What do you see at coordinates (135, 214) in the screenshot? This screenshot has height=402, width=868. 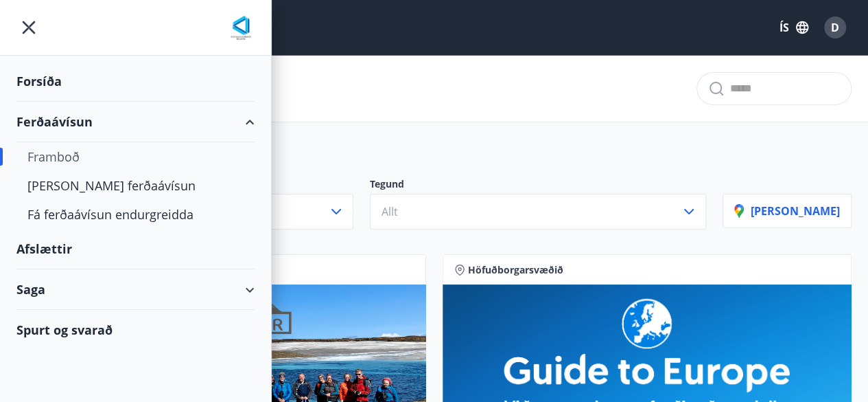 I see `div: Fá ferðaávísun endurgreidda` at bounding box center [135, 214].